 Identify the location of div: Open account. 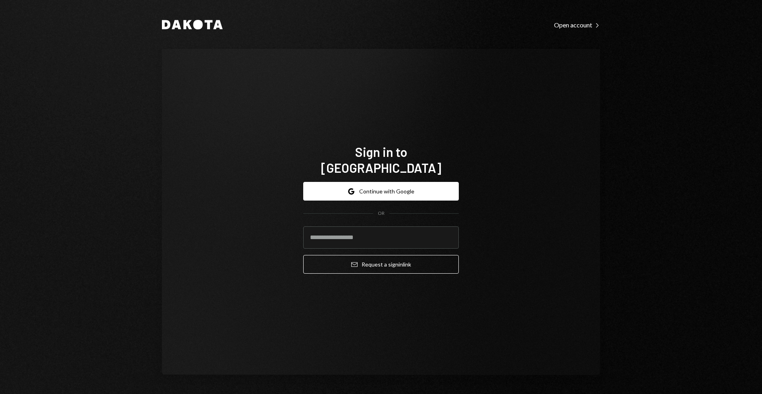
(577, 25).